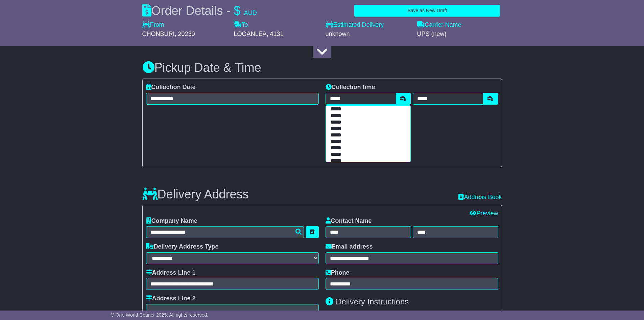 This screenshot has width=644, height=320. What do you see at coordinates (251, 34) in the screenshot?
I see `span: LOGANLEA` at bounding box center [251, 34].